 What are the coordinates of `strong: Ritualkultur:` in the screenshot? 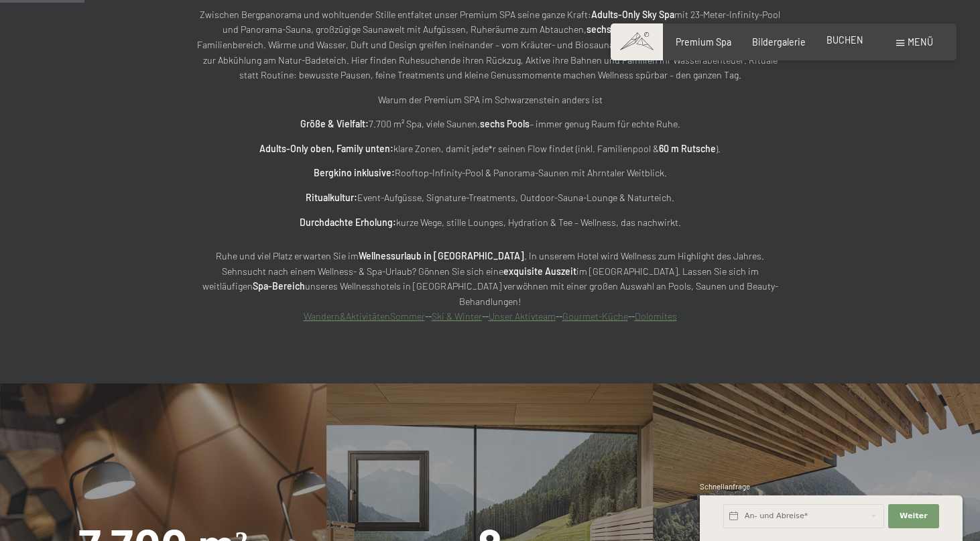 It's located at (331, 197).